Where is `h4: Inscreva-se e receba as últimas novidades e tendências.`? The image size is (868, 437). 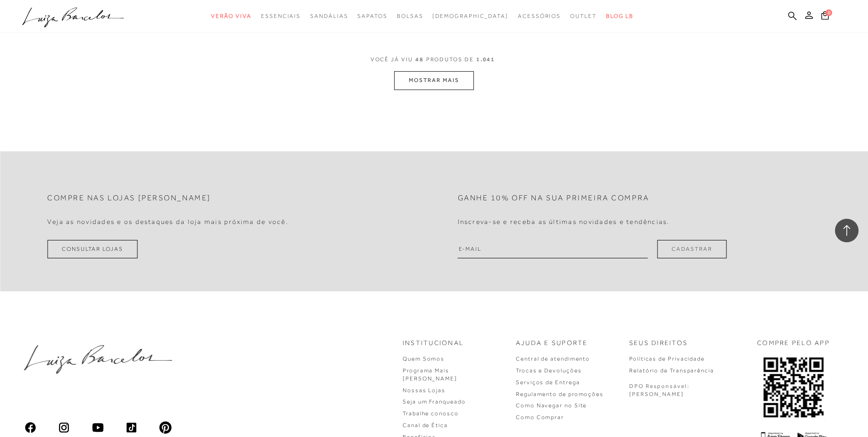 h4: Inscreva-se e receba as últimas novidades e tendências. is located at coordinates (564, 222).